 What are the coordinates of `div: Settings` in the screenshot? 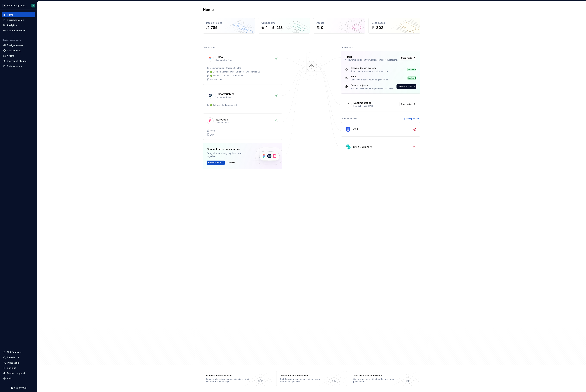 It's located at (11, 368).